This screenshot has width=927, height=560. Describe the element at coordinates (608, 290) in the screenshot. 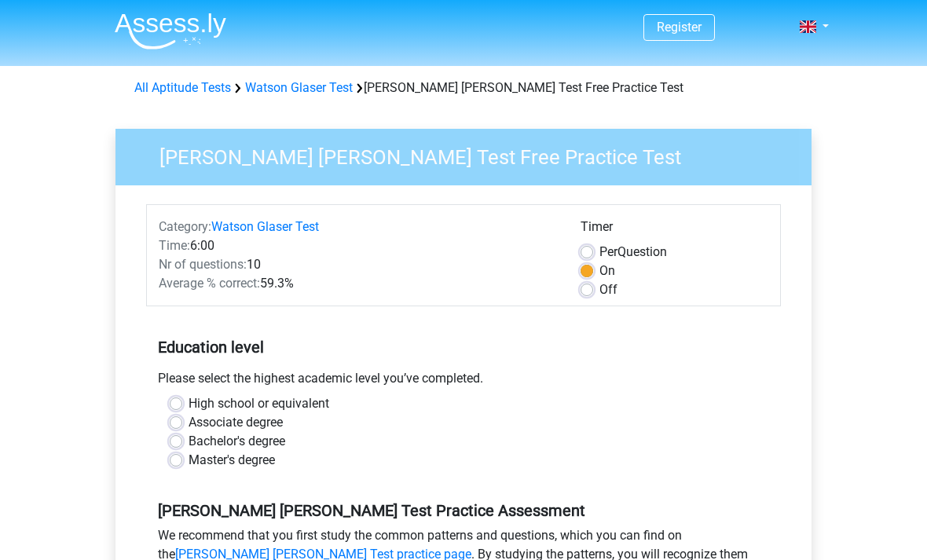

I see `label: Off` at that location.